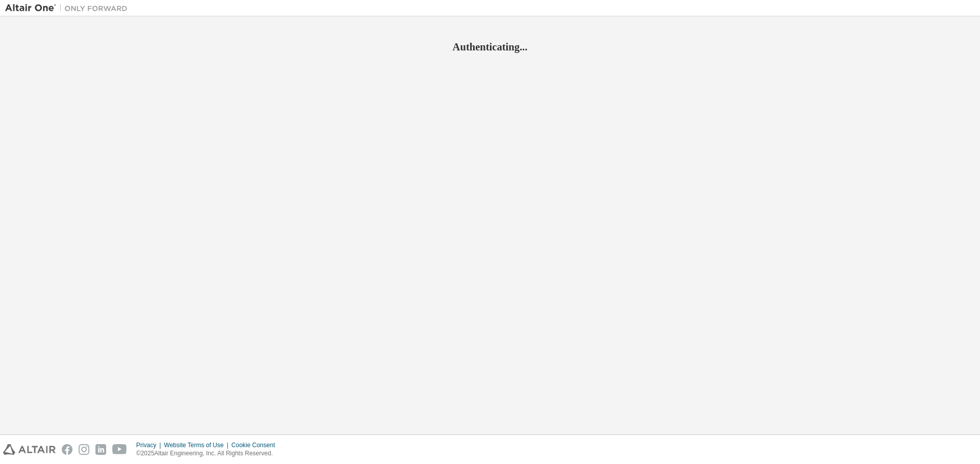 This screenshot has width=980, height=464. Describe the element at coordinates (209, 454) in the screenshot. I see `p: © 2025 Altair Engineering, Inc. All Rights Reserved.` at that location.